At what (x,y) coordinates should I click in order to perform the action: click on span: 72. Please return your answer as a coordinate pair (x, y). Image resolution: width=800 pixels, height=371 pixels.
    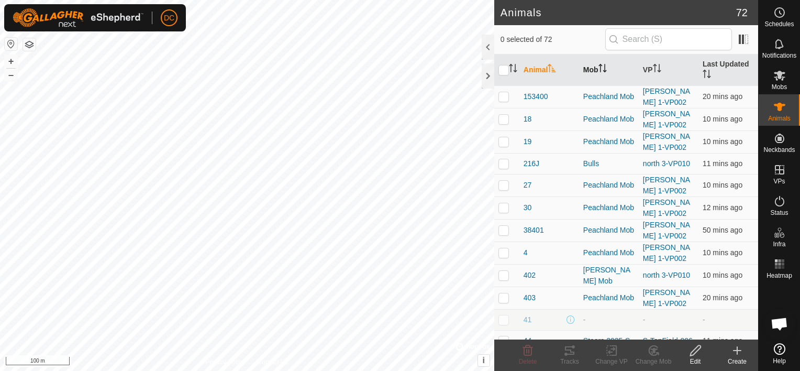
    Looking at the image, I should click on (742, 13).